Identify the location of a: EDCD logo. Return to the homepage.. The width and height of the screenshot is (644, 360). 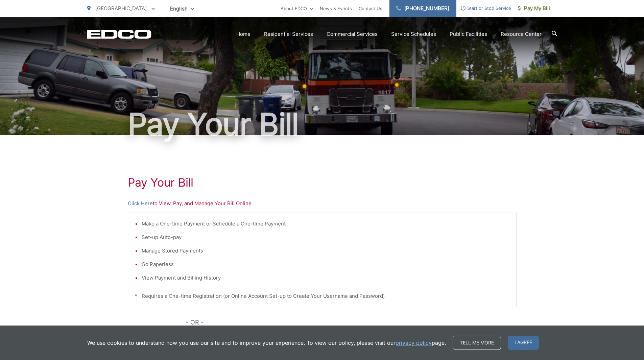
(119, 34).